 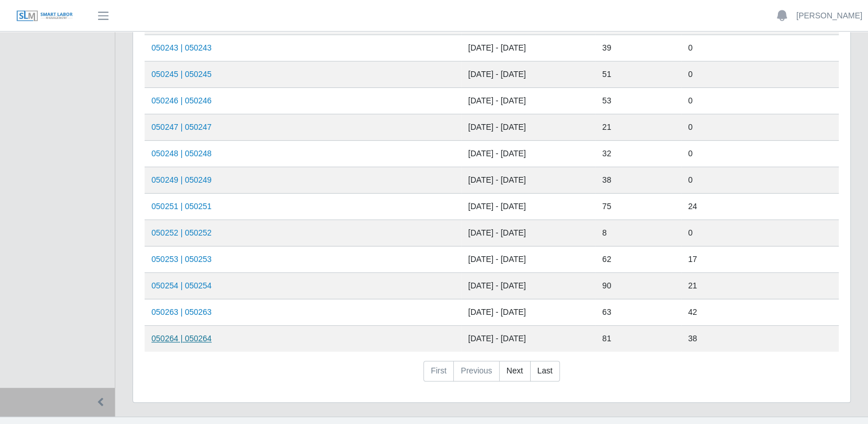 What do you see at coordinates (515, 371) in the screenshot?
I see `a: Next` at bounding box center [515, 371].